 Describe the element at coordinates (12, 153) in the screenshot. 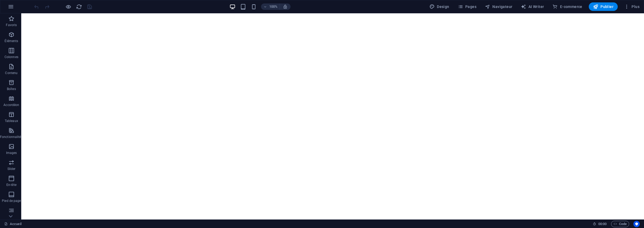

I see `p: Images` at that location.